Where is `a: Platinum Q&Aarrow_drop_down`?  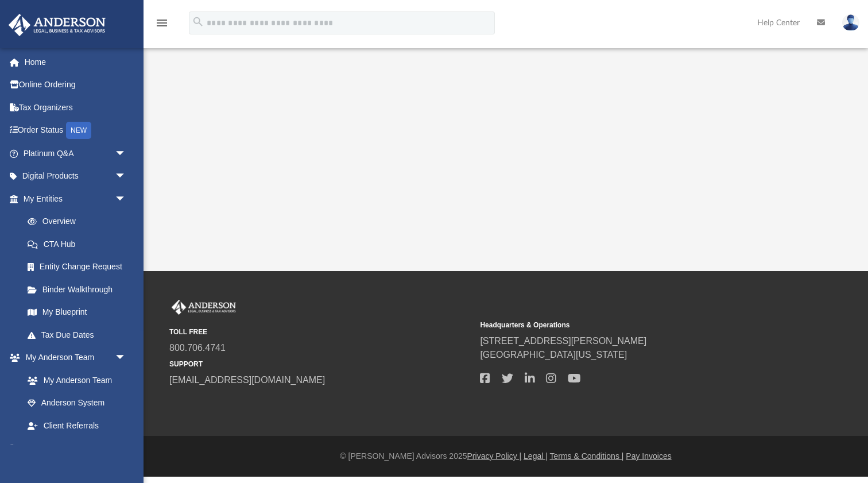 a: Platinum Q&Aarrow_drop_down is located at coordinates (76, 153).